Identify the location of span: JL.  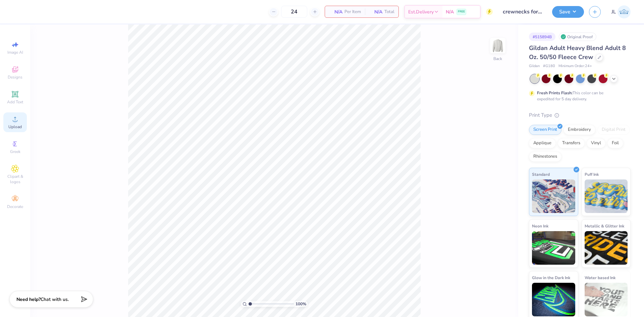
(614, 12).